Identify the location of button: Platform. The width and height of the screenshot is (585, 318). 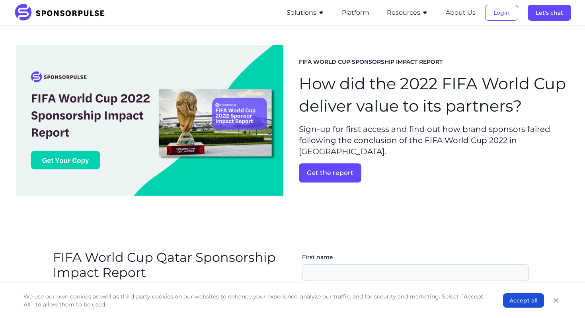
(355, 13).